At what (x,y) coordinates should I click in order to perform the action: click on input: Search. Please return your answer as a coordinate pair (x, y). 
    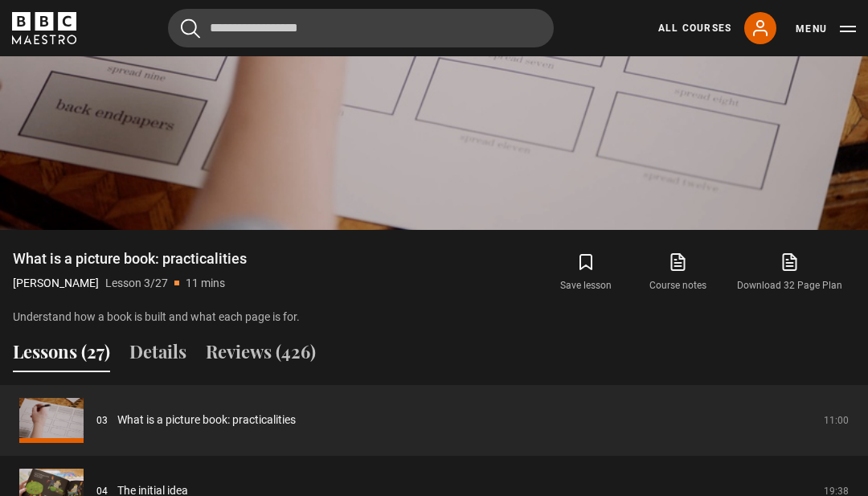
    Looking at the image, I should click on (361, 28).